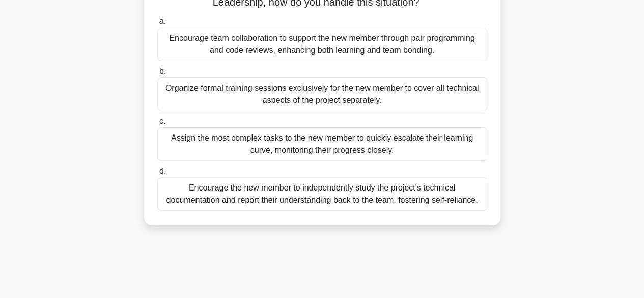 The height and width of the screenshot is (298, 644). What do you see at coordinates (322, 94) in the screenshot?
I see `div: Organize formal training sessions exclusively for the new member to cover all technical aspects o...` at bounding box center [322, 94].